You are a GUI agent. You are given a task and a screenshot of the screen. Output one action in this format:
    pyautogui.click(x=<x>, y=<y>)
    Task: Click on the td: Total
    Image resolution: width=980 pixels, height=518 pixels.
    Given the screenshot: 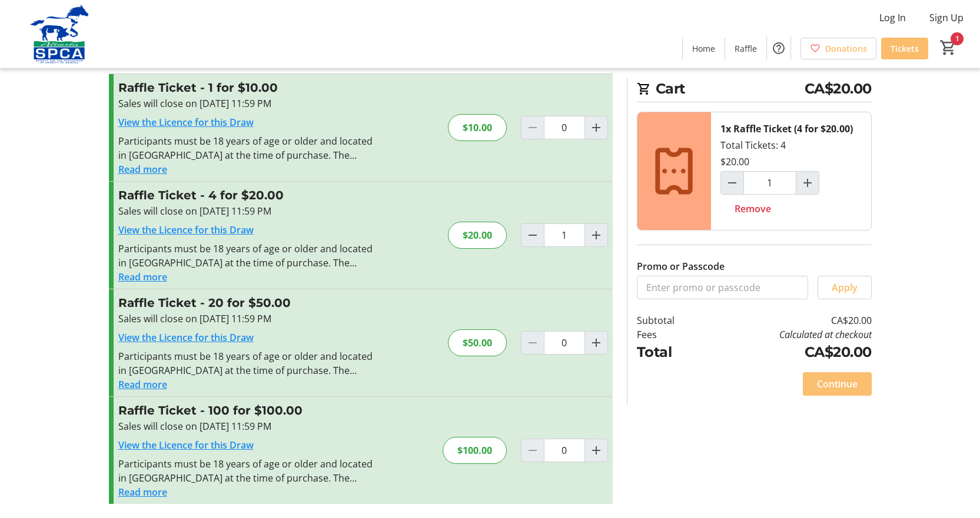 What is the action you would take?
    pyautogui.click(x=671, y=352)
    